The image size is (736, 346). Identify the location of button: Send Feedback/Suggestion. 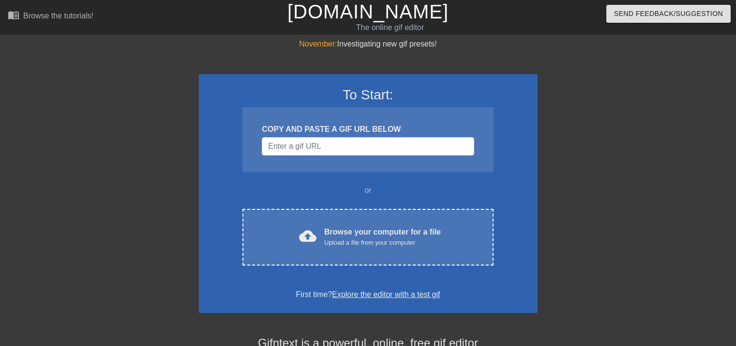
(668, 14).